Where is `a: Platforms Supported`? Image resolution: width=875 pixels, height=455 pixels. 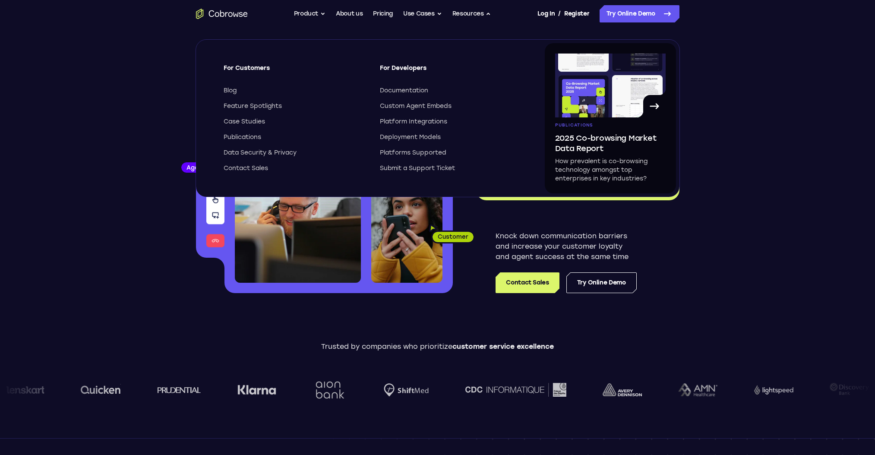
a: Platforms Supported is located at coordinates (450, 153).